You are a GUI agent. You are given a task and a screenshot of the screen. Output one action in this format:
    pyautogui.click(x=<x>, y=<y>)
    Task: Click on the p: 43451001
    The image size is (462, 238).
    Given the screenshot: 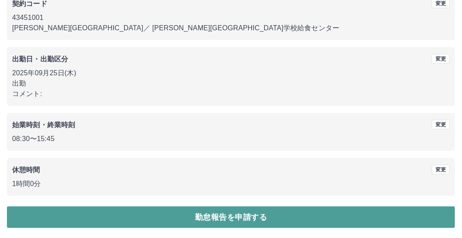 What is the action you would take?
    pyautogui.click(x=231, y=18)
    